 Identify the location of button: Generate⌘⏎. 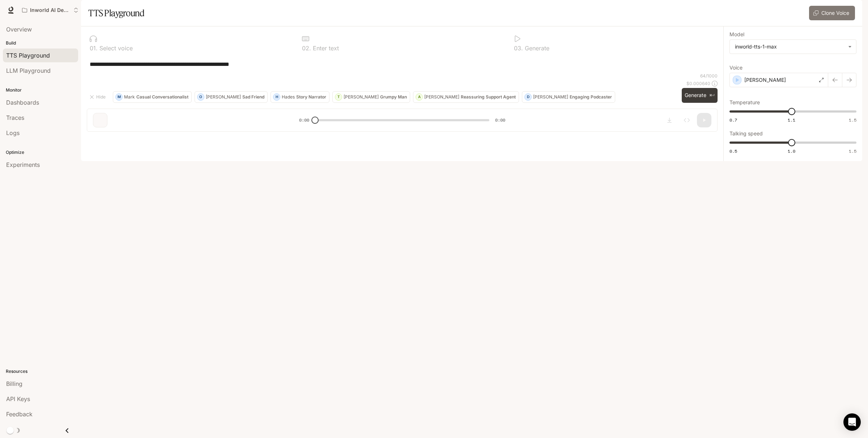
(699, 95).